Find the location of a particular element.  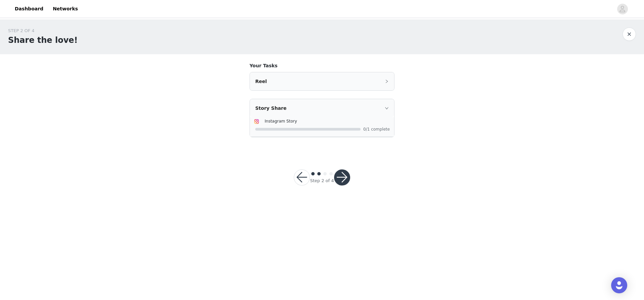

div: icon: rightReel is located at coordinates (322, 81).